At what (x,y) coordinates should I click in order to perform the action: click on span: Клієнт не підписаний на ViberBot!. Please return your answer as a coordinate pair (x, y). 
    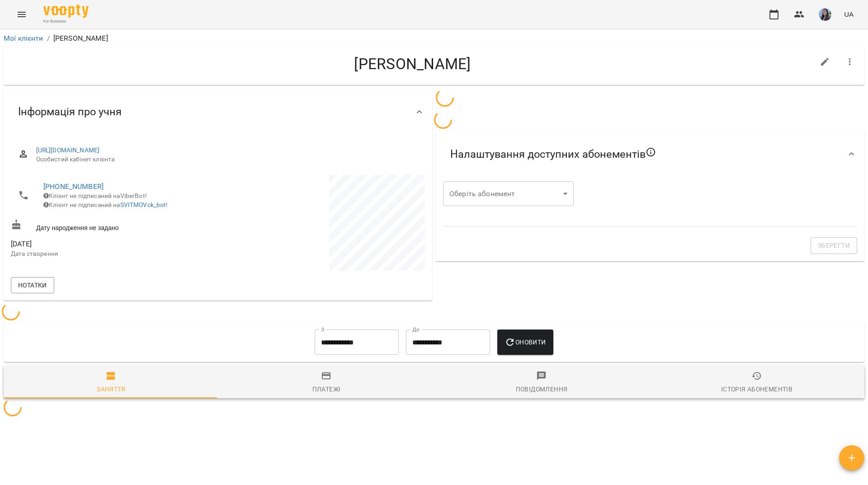
    Looking at the image, I should click on (95, 196).